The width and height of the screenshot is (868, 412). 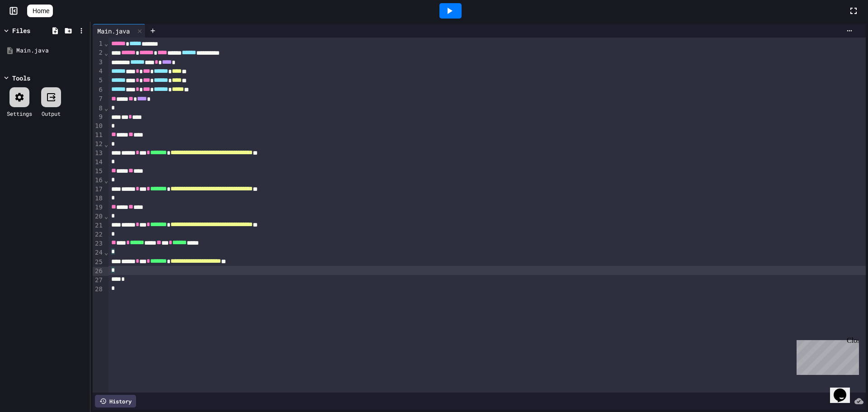 What do you see at coordinates (98, 208) in the screenshot?
I see `div: 19` at bounding box center [98, 208].